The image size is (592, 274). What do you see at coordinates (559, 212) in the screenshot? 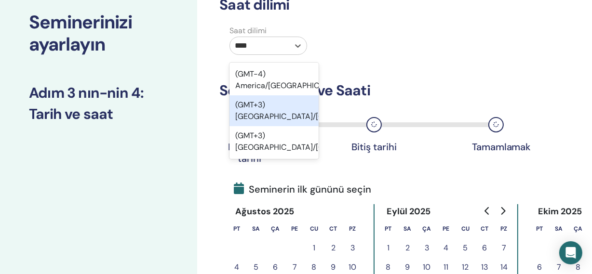
I see `div: Ekim 2025` at bounding box center [559, 212].